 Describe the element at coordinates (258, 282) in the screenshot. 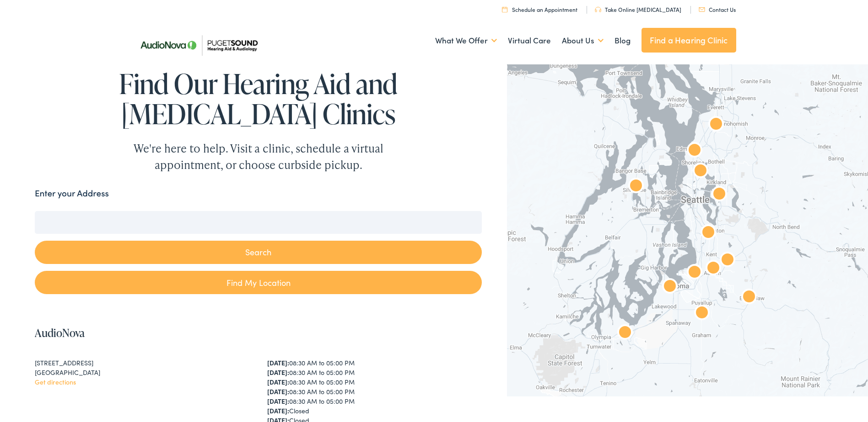

I see `a: Find My Location` at that location.